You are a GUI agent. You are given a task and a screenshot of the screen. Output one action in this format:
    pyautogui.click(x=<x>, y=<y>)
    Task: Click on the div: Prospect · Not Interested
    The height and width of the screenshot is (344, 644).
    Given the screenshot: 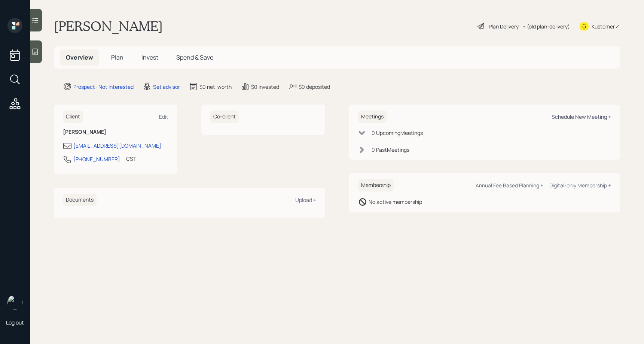 What is the action you would take?
    pyautogui.click(x=103, y=87)
    